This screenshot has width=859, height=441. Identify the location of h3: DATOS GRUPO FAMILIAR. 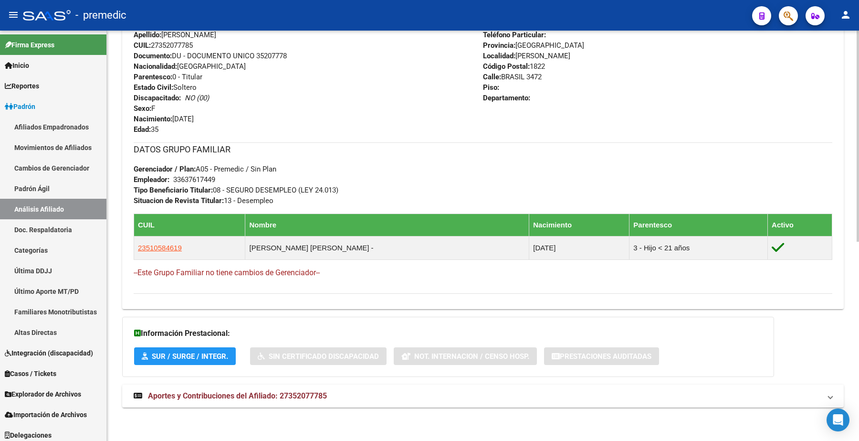
(483, 149).